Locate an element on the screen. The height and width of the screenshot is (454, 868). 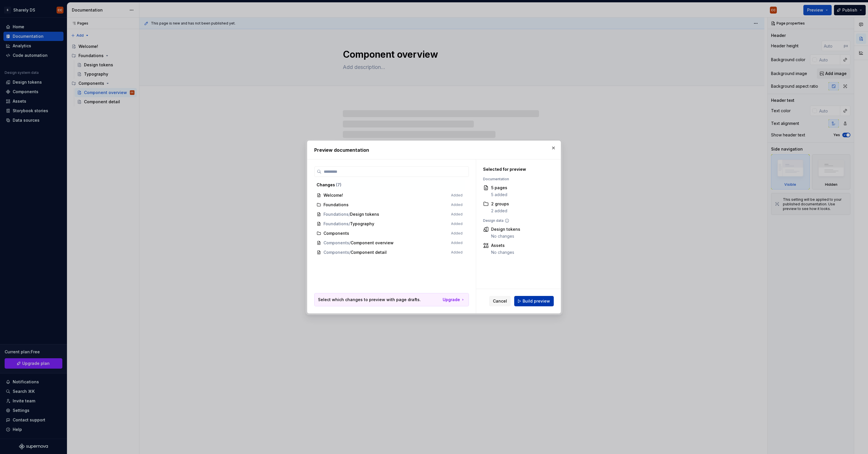
div: Upgrade is located at coordinates (454, 300).